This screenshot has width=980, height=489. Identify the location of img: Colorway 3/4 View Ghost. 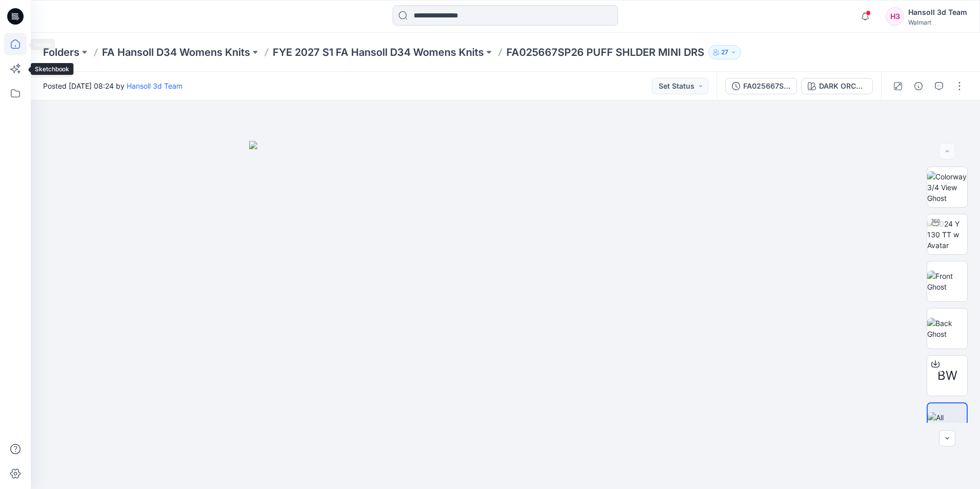
(947, 187).